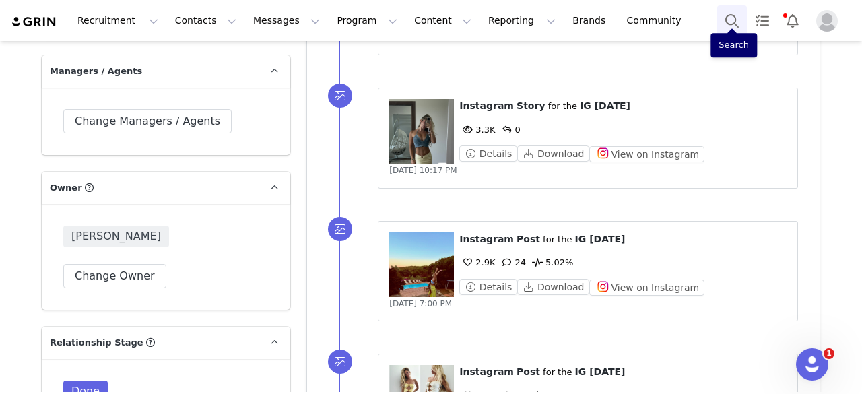 Image resolution: width=862 pixels, height=394 pixels. What do you see at coordinates (510, 129) in the screenshot?
I see `span: 0` at bounding box center [510, 129].